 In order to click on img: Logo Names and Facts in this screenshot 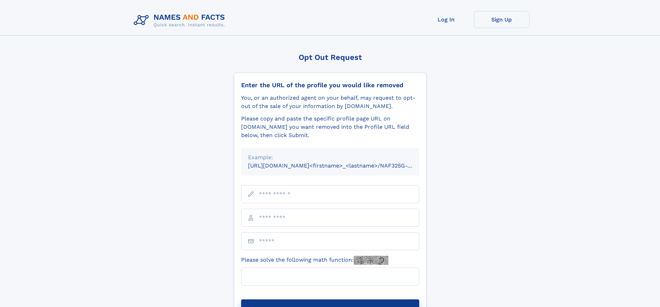, I will do `click(181, 20)`.